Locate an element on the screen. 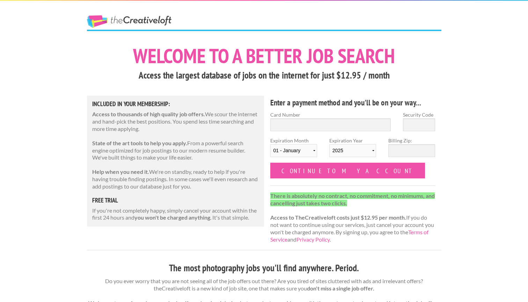 The image size is (528, 302). label: Billing Zip: is located at coordinates (411, 140).